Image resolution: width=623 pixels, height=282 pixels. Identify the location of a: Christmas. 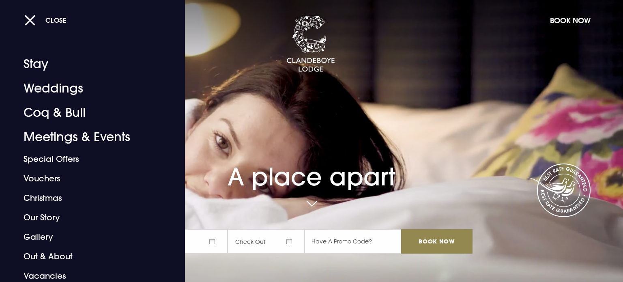
(88, 198).